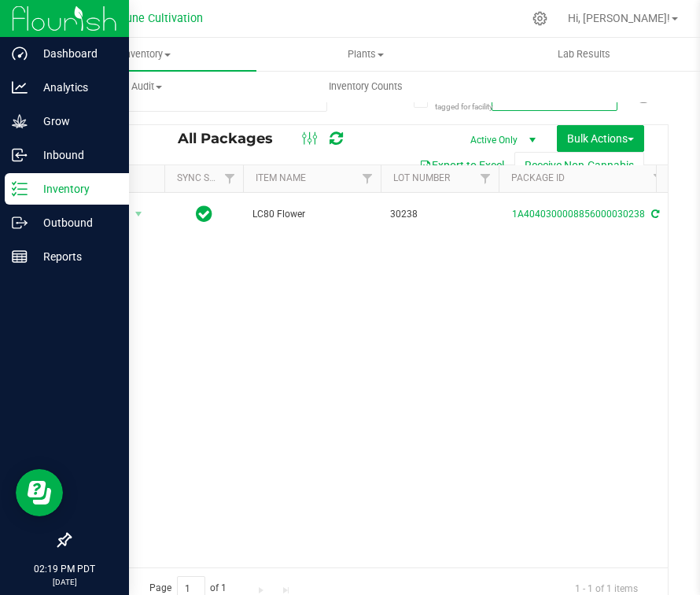 The width and height of the screenshot is (700, 595). What do you see at coordinates (19, 189) in the screenshot?
I see `inline-svg: Inventory` at bounding box center [19, 189].